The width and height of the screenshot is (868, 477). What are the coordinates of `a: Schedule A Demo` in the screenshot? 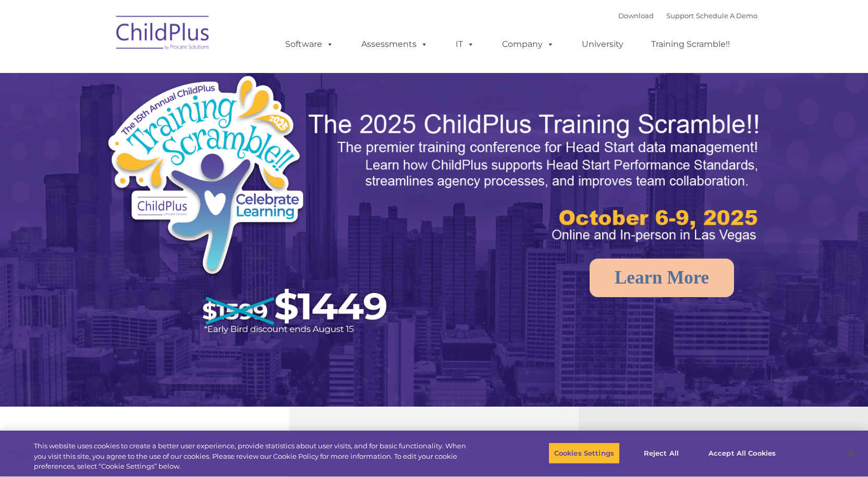 It's located at (727, 16).